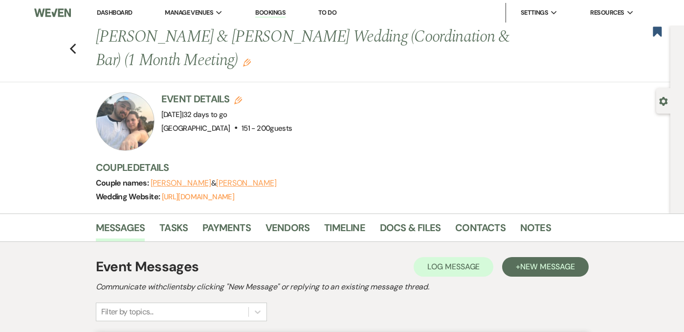  Describe the element at coordinates (664, 100) in the screenshot. I see `button: Open lead details` at that location.